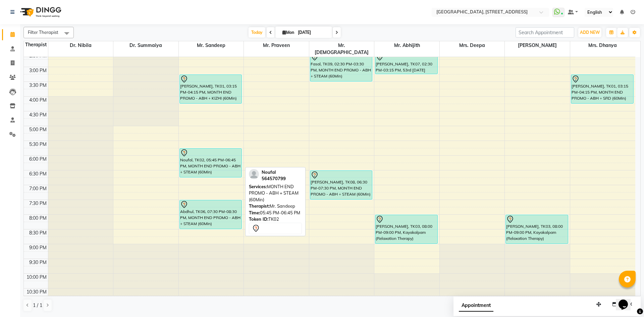 Image resolution: width=644 pixels, height=317 pixels. I want to click on img: logo, so click(40, 12).